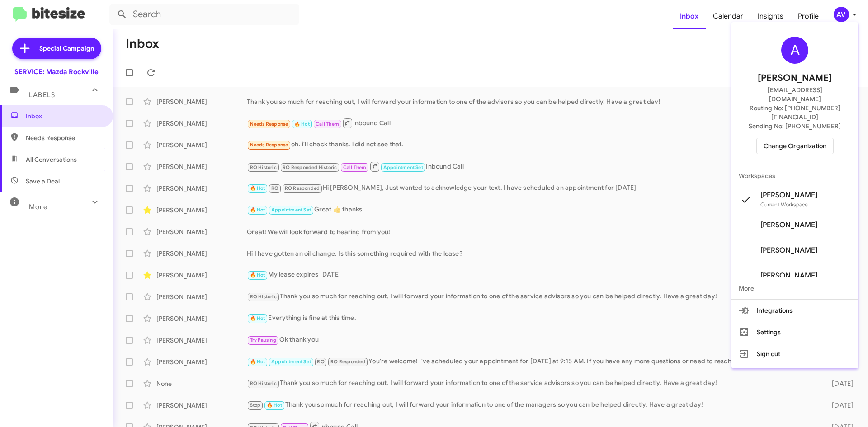 This screenshot has height=427, width=868. What do you see at coordinates (795, 176) in the screenshot?
I see `span: Workspaces` at bounding box center [795, 176].